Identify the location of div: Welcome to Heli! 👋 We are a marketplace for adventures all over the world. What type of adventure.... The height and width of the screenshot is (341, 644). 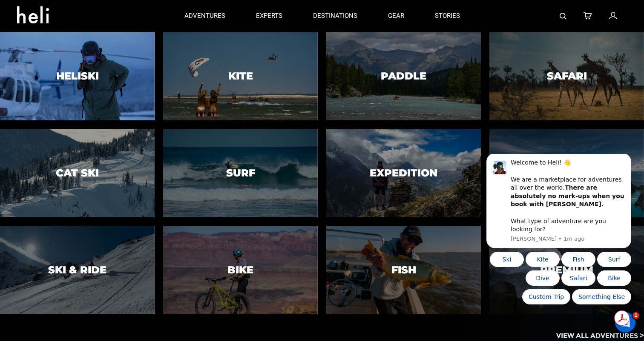
(94, 42).